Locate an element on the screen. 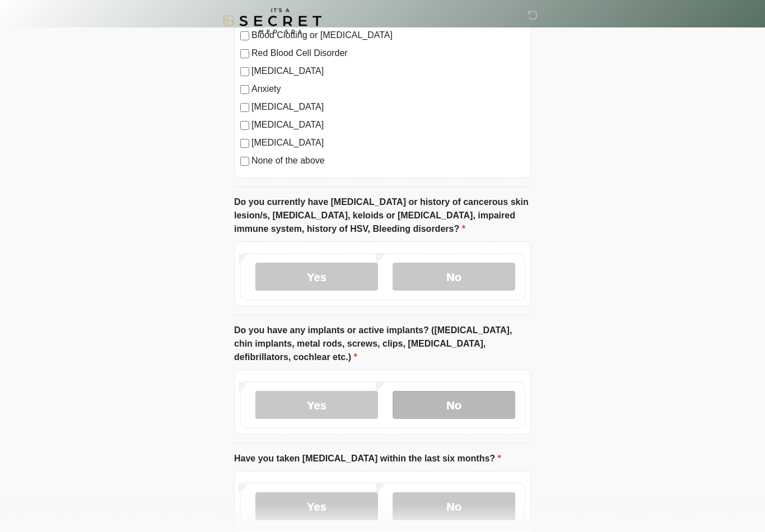  input: Anxiety is located at coordinates (244, 90).